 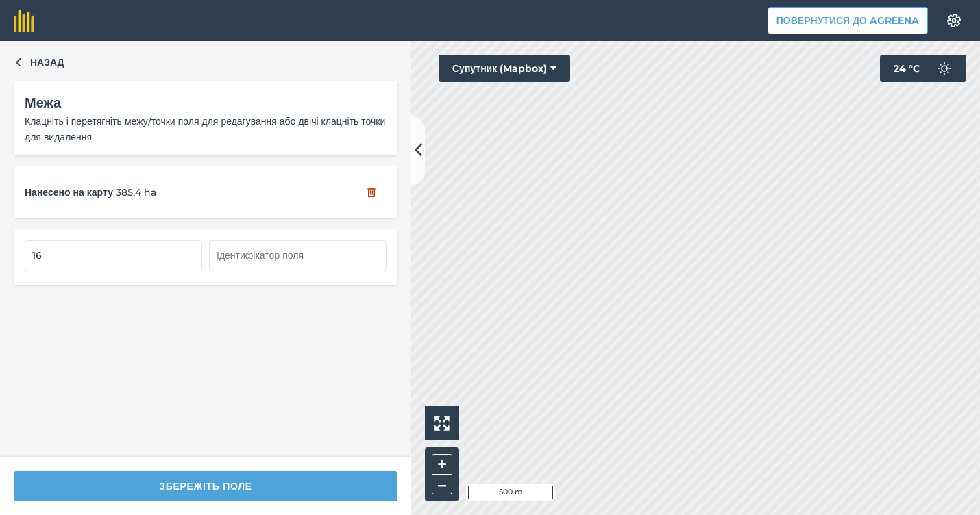 What do you see at coordinates (206, 103) in the screenshot?
I see `div: Межа` at bounding box center [206, 103].